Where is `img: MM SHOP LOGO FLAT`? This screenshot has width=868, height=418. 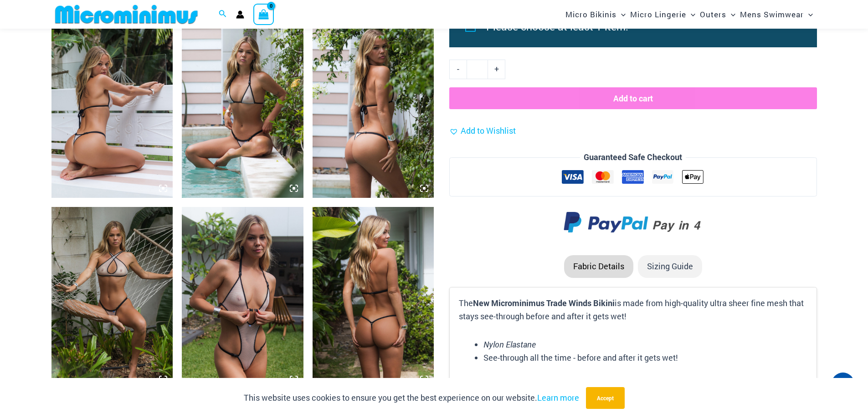
img: MM SHOP LOGO FLAT is located at coordinates (126, 14).